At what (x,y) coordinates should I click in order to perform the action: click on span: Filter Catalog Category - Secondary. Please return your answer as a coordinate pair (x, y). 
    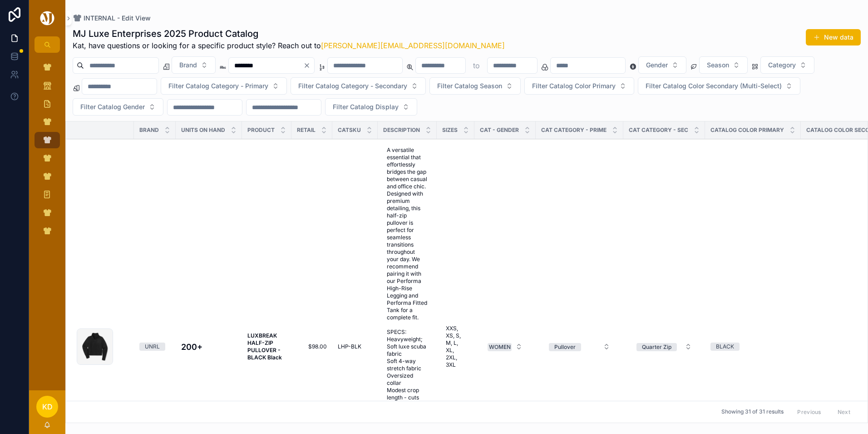
    Looking at the image, I should click on (353, 86).